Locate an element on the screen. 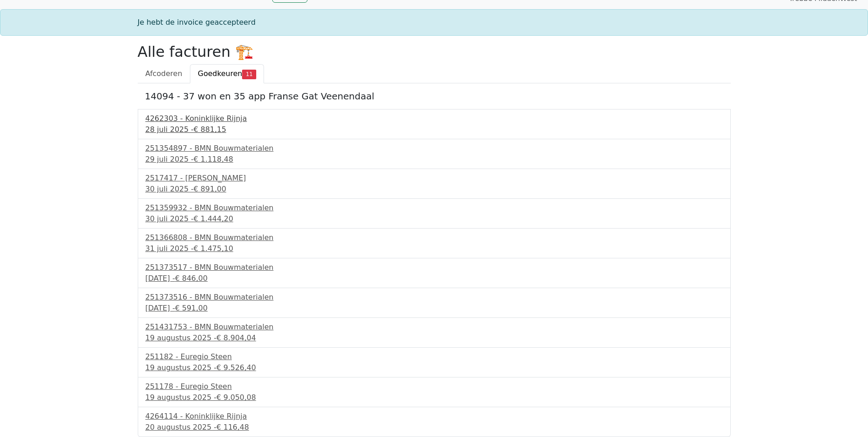 The height and width of the screenshot is (437, 868). span: € 1.118,48 is located at coordinates (213, 159).